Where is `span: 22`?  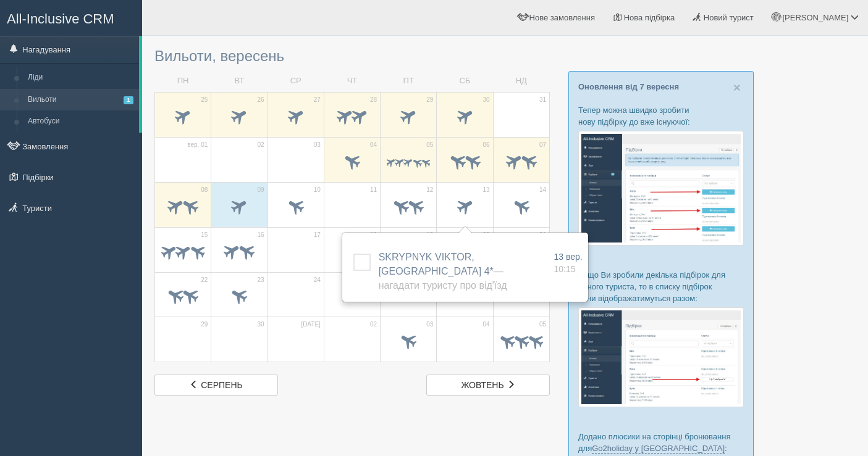 span: 22 is located at coordinates (204, 280).